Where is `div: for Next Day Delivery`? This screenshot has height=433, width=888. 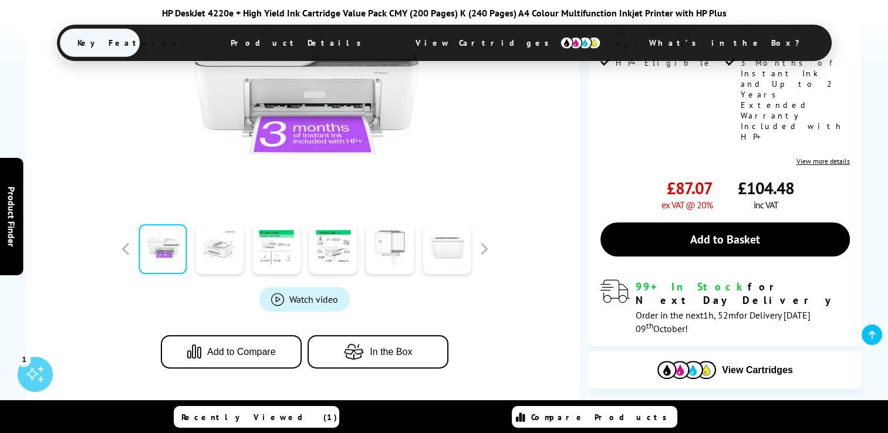 div: for Next Day Delivery is located at coordinates (743, 294).